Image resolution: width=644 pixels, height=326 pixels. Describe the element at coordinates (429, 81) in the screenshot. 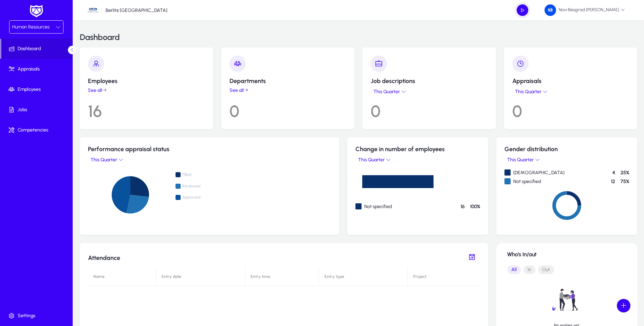

I see `p: Job descriptions` at that location.